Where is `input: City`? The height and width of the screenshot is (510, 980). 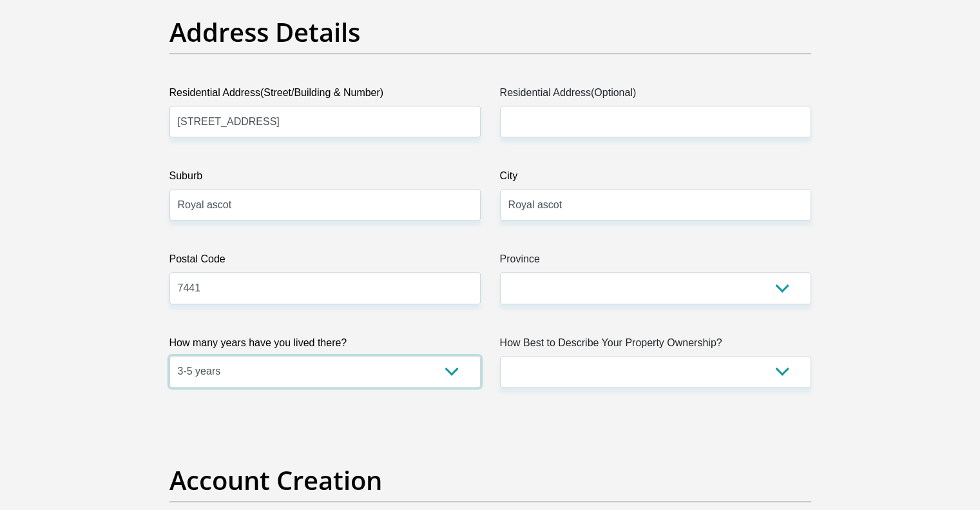 input: City is located at coordinates (656, 205).